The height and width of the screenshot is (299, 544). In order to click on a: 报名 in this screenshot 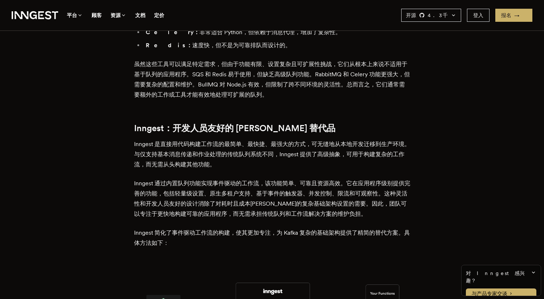, I will do `click(514, 15)`.